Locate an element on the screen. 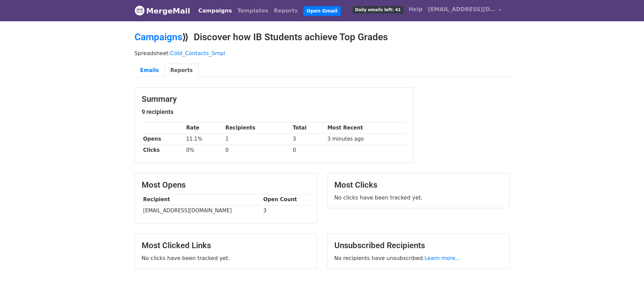 The height and width of the screenshot is (308, 644). th: Most Recent is located at coordinates (366, 128).